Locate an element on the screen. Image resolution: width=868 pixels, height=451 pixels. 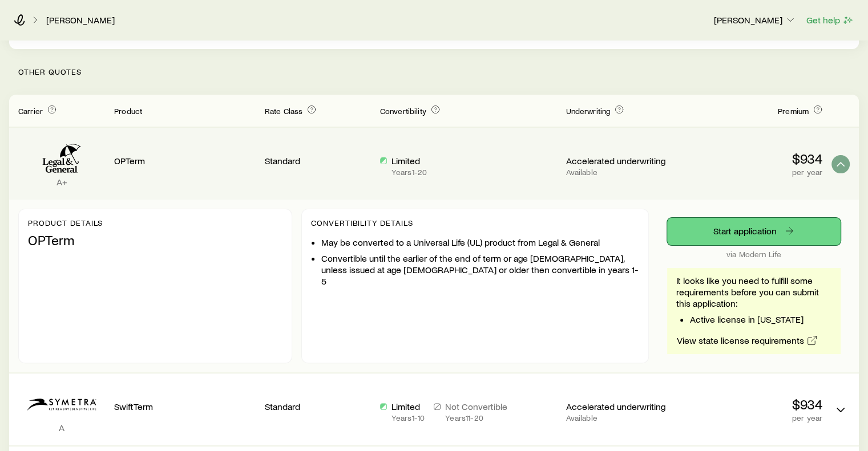
p: Years 1 - 10 is located at coordinates (408, 418).